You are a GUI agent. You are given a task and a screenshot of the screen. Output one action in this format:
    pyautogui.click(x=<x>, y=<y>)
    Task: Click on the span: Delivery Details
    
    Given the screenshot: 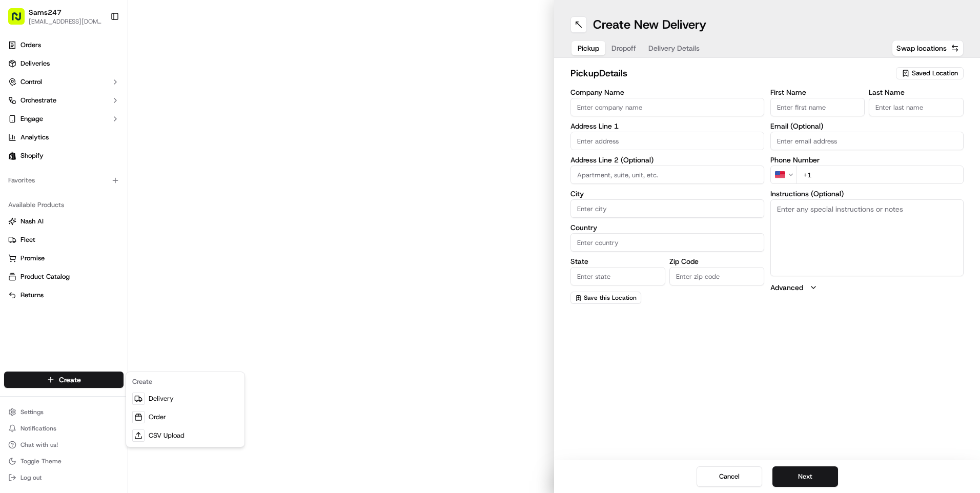 What is the action you would take?
    pyautogui.click(x=674, y=48)
    